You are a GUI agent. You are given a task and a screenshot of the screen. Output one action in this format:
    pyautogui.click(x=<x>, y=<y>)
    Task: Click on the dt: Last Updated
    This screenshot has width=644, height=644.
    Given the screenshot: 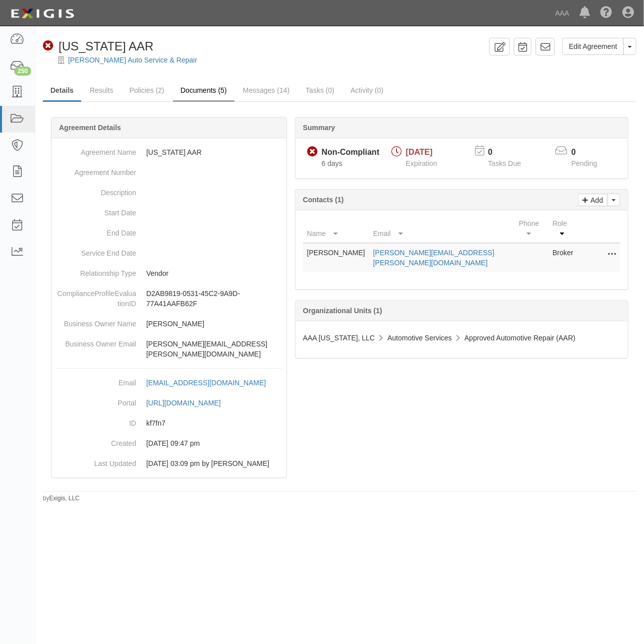 What is the action you would take?
    pyautogui.click(x=96, y=461)
    